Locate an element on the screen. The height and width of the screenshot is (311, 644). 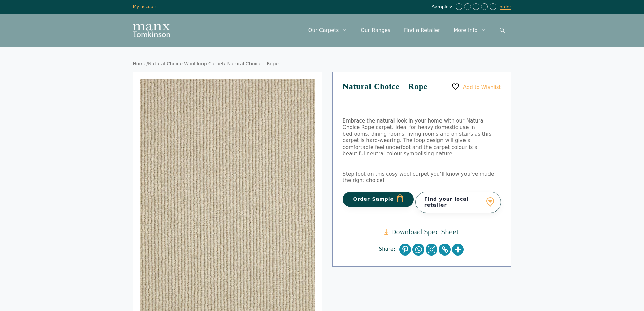
a: Home is located at coordinates (139, 63).